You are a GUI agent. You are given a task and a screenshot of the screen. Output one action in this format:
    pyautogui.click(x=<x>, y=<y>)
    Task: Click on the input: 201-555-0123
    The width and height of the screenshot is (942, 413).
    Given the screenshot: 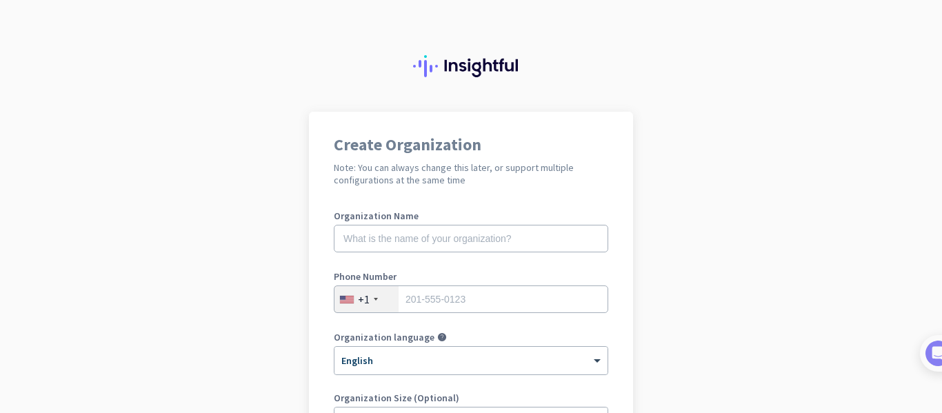 What is the action you would take?
    pyautogui.click(x=471, y=299)
    